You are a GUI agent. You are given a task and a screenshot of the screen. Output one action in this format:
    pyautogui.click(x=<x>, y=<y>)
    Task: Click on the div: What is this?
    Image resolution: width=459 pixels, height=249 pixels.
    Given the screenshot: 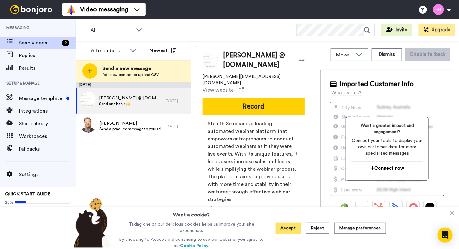 What is the action you would take?
    pyautogui.click(x=346, y=93)
    